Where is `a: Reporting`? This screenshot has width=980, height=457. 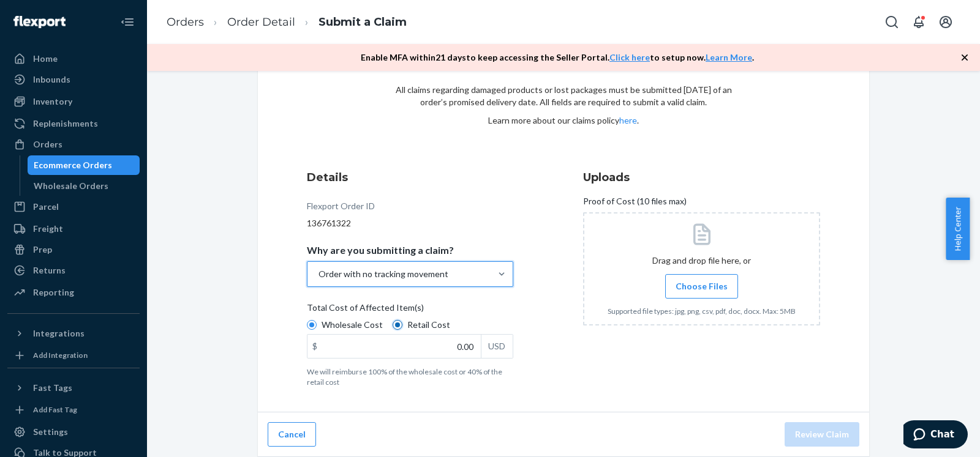 a: Reporting is located at coordinates (74, 293).